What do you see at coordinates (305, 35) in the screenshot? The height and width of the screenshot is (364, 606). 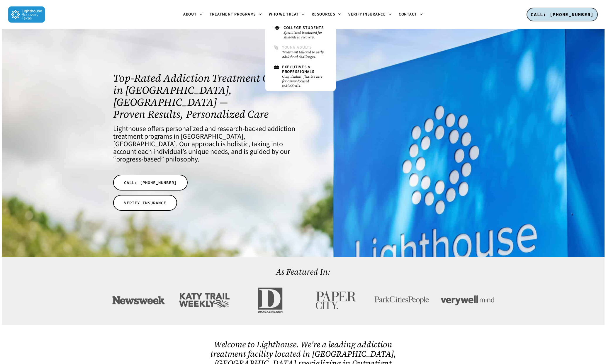 I see `small: Specialized treatment for students in recovery.` at bounding box center [305, 35].